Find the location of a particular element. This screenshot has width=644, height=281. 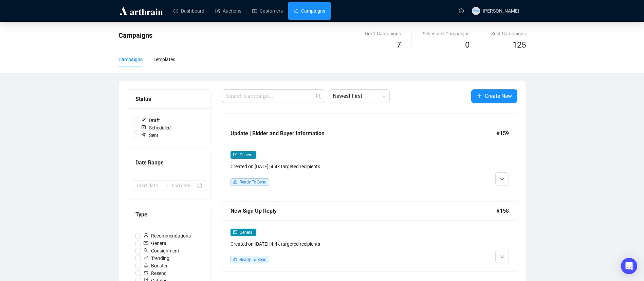

div: Draft Campaigns is located at coordinates (383, 34).